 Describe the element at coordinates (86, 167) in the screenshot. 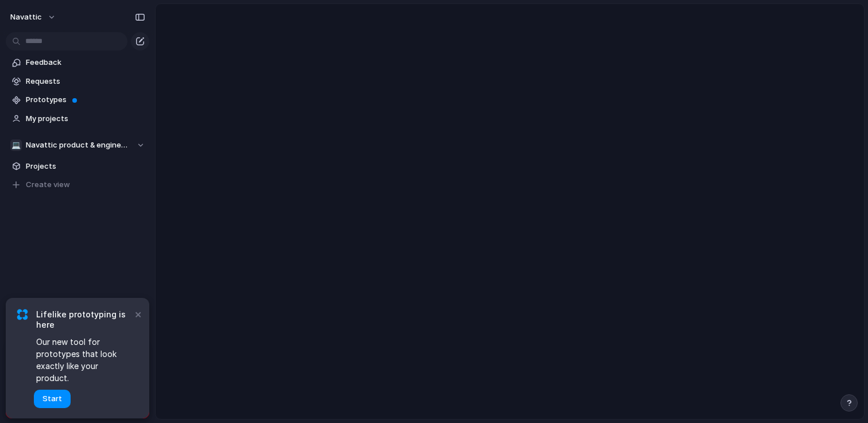

I see `span: Projects` at that location.